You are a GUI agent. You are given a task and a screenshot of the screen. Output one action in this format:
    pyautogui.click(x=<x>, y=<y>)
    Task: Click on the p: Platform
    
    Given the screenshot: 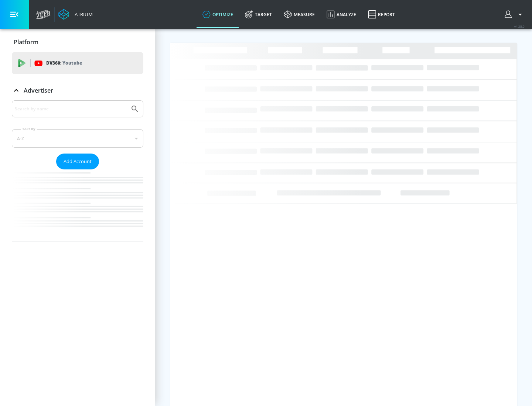 What is the action you would take?
    pyautogui.click(x=26, y=42)
    